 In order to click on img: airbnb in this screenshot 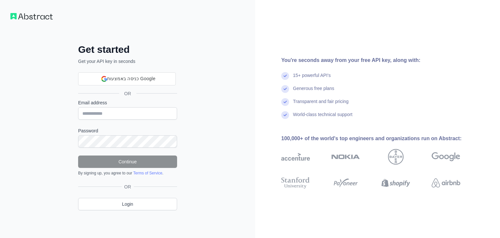, I will do `click(446, 183)`.